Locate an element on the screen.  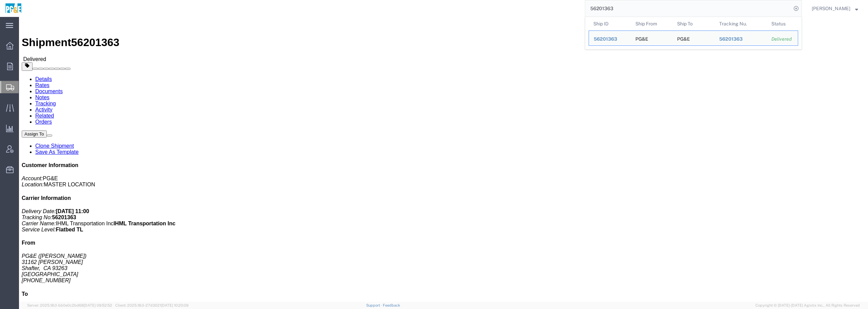
span: Wendy Hetrick is located at coordinates (831, 8).